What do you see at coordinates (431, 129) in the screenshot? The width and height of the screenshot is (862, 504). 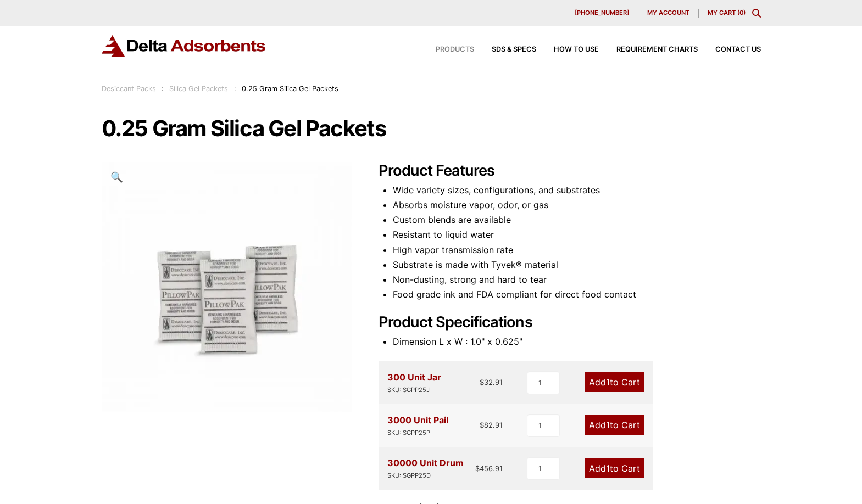 I see `h1: 0.25 Gram Silica Gel Packets` at bounding box center [431, 129].